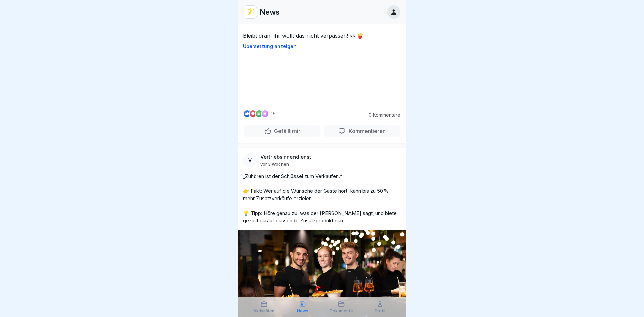 This screenshot has height=317, width=644. I want to click on p: 16, so click(273, 114).